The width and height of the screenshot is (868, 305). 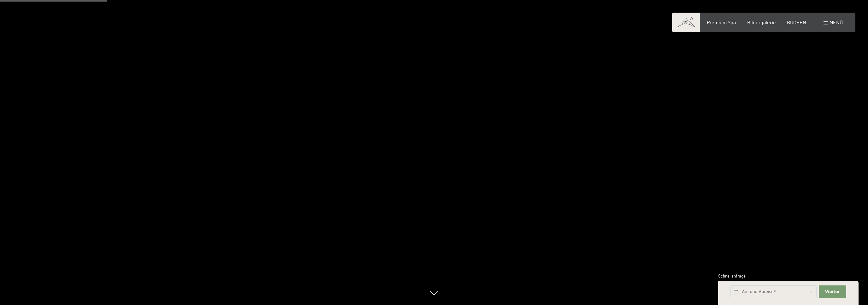 I want to click on span: Premium Spa, so click(x=721, y=22).